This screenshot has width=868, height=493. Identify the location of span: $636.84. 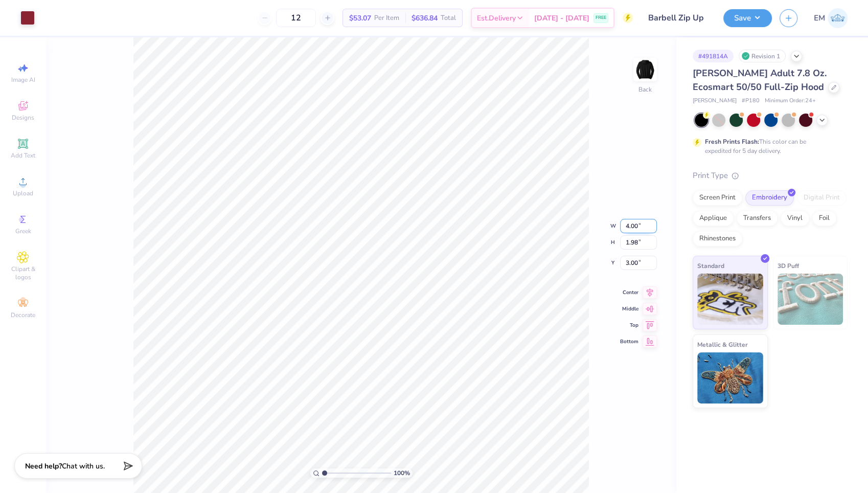
(424, 18).